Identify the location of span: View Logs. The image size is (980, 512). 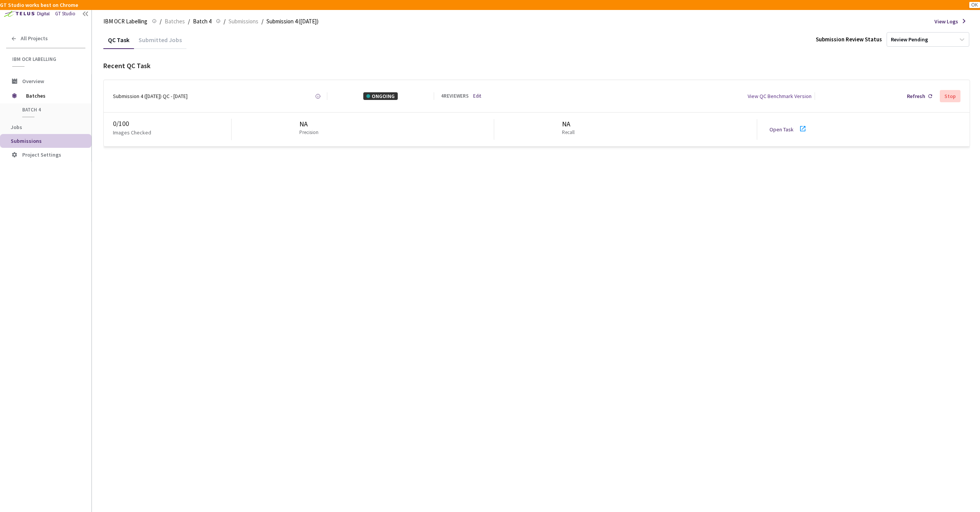
(947, 21).